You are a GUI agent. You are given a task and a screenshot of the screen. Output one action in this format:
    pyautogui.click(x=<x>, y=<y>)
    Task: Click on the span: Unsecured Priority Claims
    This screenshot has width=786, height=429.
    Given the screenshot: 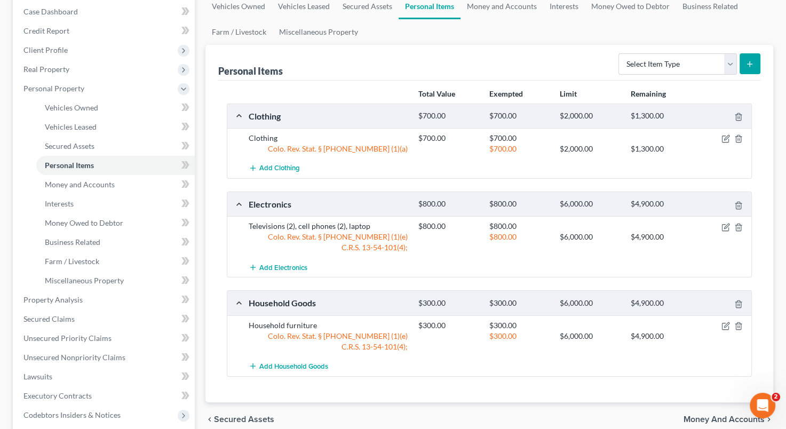 What is the action you would take?
    pyautogui.click(x=67, y=338)
    